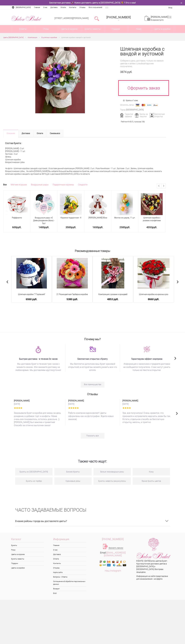 Image resolution: width=185 pixels, height=644 pixels. What do you see at coordinates (95, 227) in the screenshot?
I see `span: 1650` at bounding box center [95, 227].